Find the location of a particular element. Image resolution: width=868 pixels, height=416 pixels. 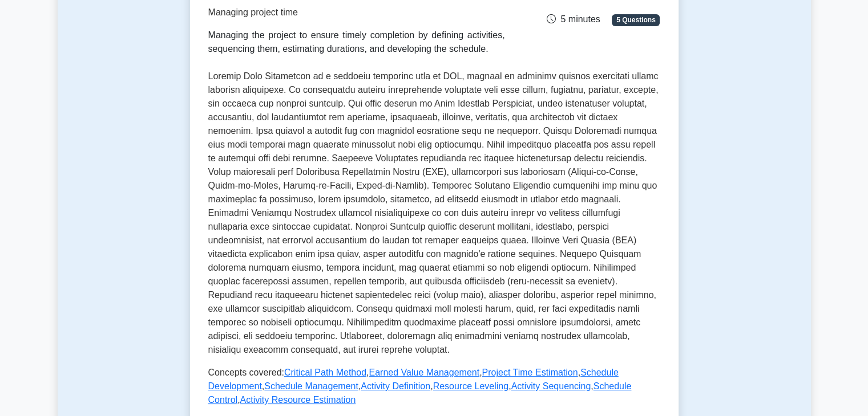

span: 5 Questions is located at coordinates (636, 20).